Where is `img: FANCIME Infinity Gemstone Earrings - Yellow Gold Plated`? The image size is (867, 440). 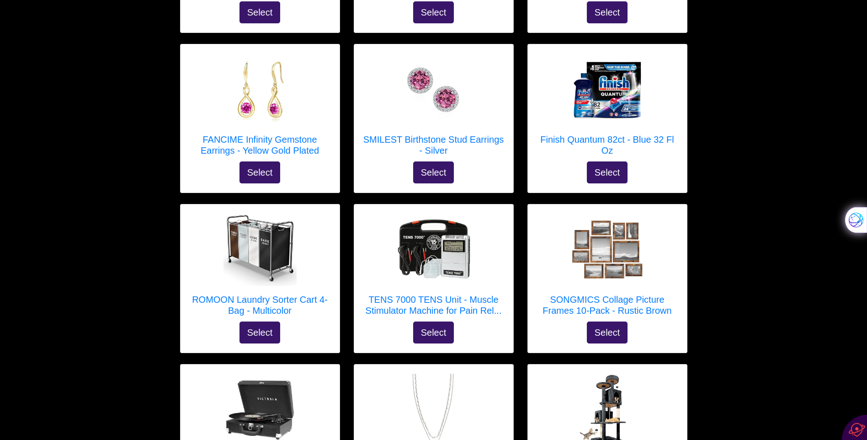
img: FANCIME Infinity Gemstone Earrings - Yellow Gold Plated is located at coordinates (260, 90).